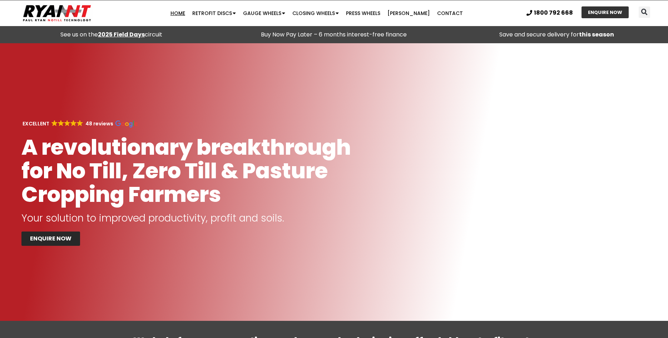  I want to click on p: Buy Now Pay Later – 6 months interest-free finance, so click(334, 35).